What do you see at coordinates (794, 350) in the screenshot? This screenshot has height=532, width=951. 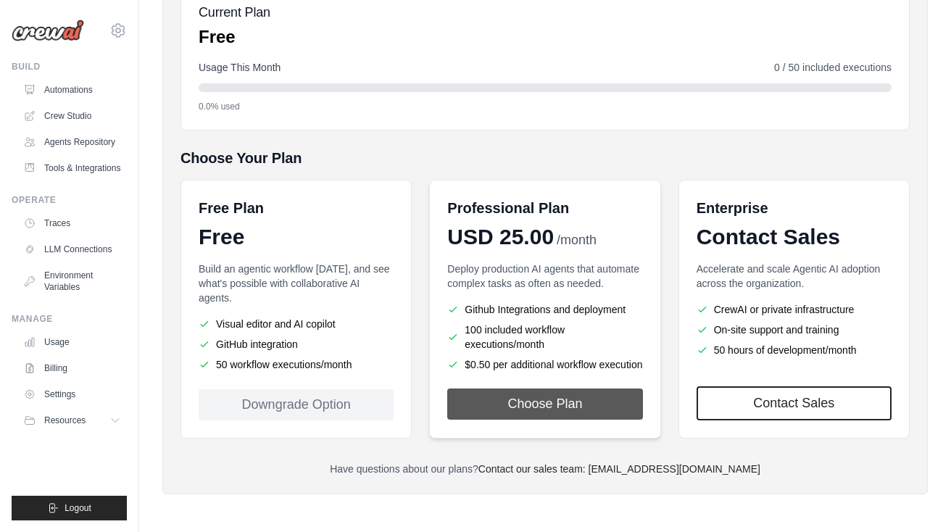 I see `li: 50 hours of development/month` at bounding box center [794, 350].